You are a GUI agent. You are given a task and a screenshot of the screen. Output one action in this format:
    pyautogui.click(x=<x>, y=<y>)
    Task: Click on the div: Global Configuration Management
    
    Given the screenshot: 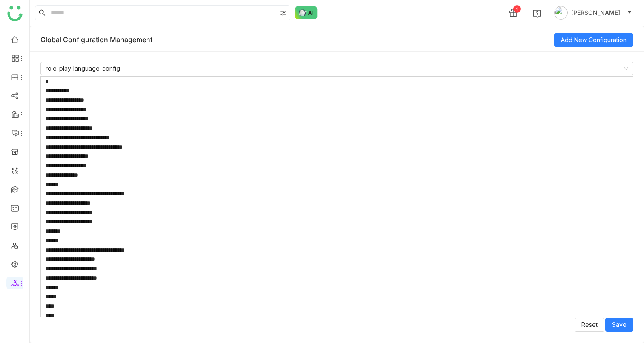 What is the action you would take?
    pyautogui.click(x=297, y=39)
    